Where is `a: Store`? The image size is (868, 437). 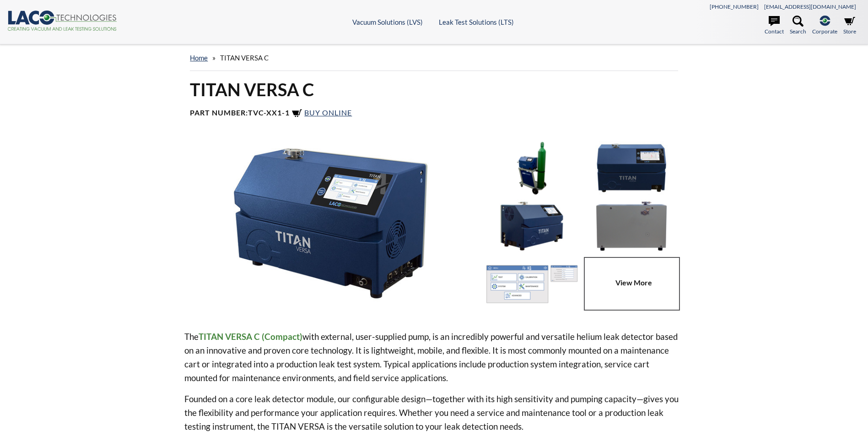
a: Store is located at coordinates (850, 26).